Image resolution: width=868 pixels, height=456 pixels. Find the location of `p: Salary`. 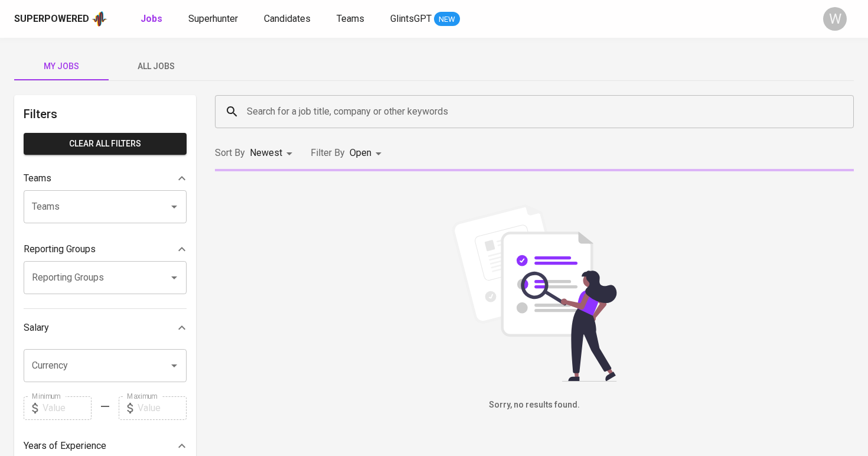

p: Salary is located at coordinates (36, 328).